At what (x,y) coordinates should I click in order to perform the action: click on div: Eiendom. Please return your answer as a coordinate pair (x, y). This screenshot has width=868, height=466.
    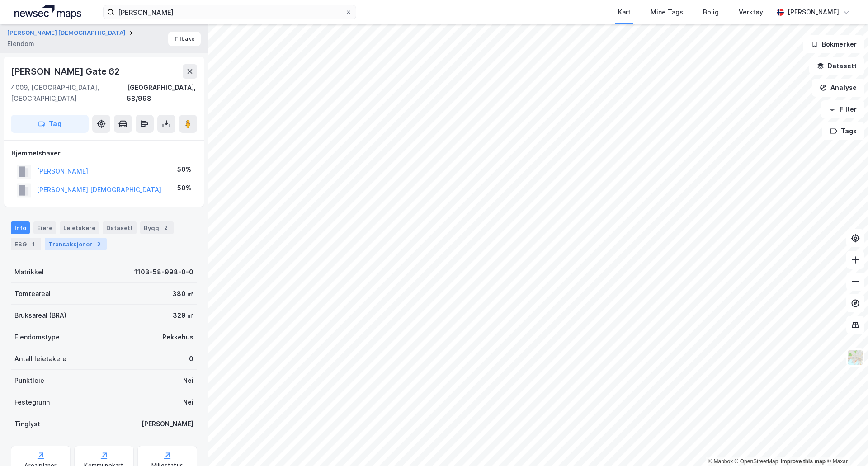
    Looking at the image, I should click on (21, 44).